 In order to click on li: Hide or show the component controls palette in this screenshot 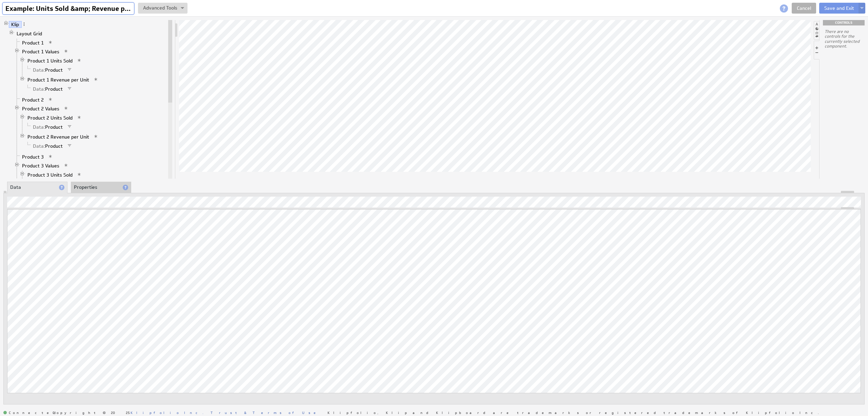, I will do `click(817, 50)`.